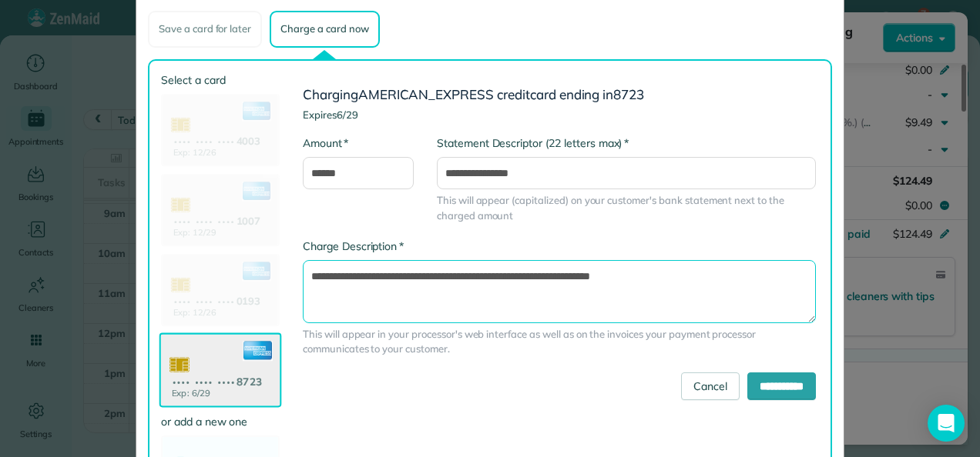  I want to click on label: Select a card, so click(220, 80).